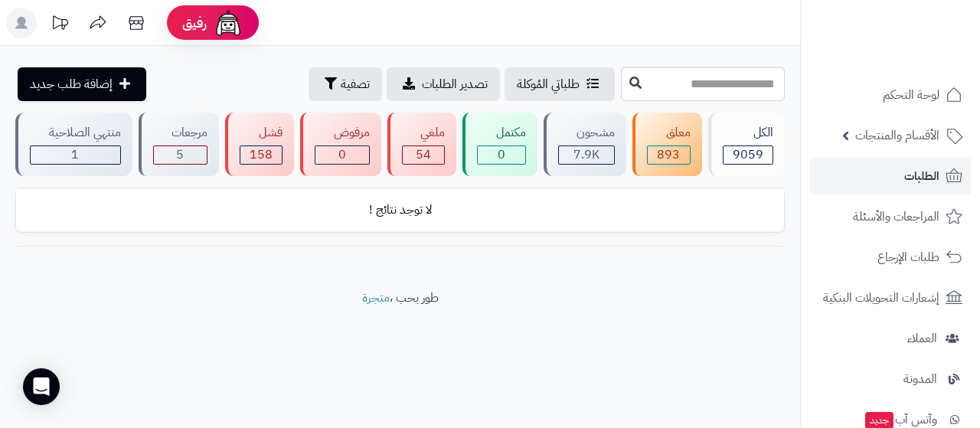 The height and width of the screenshot is (428, 980). What do you see at coordinates (907, 258) in the screenshot?
I see `span: طلبات الإرجاع` at bounding box center [907, 258].